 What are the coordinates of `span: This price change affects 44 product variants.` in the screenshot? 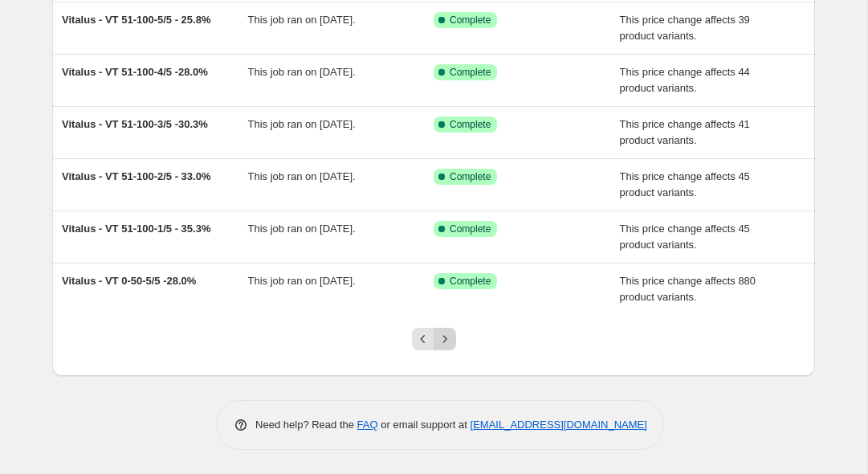 It's located at (685, 79).